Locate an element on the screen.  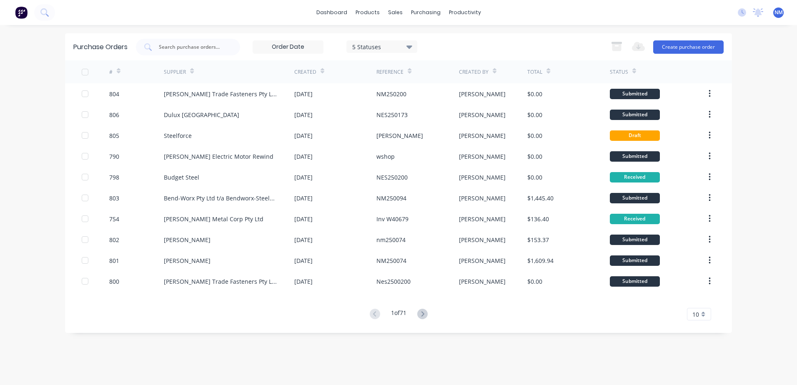
div: 805 is located at coordinates (114, 135).